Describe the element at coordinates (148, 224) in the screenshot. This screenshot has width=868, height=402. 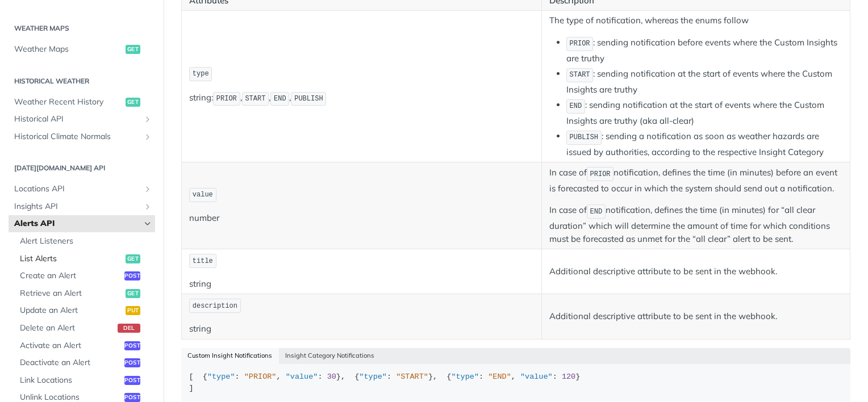
I see `button: Hide subpages for Alerts API` at that location.